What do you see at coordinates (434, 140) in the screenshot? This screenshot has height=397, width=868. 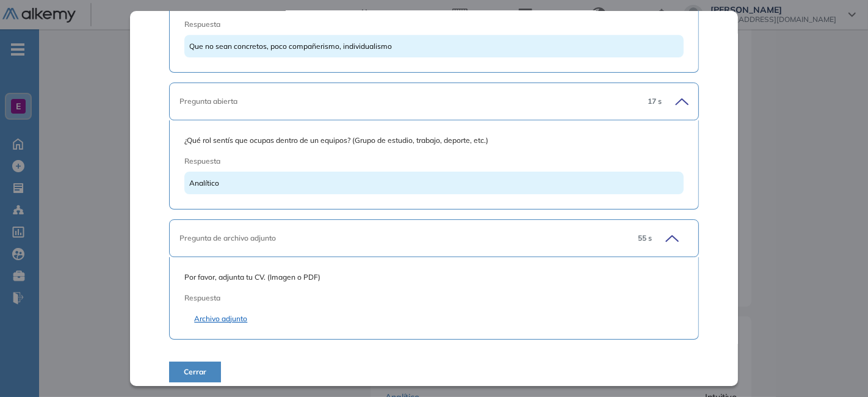 I see `span: ¿Qué rol sentís que ocupas dentro de un equipos? (Grupo de estudio, trabajo, deporte, etc.)` at bounding box center [434, 140].